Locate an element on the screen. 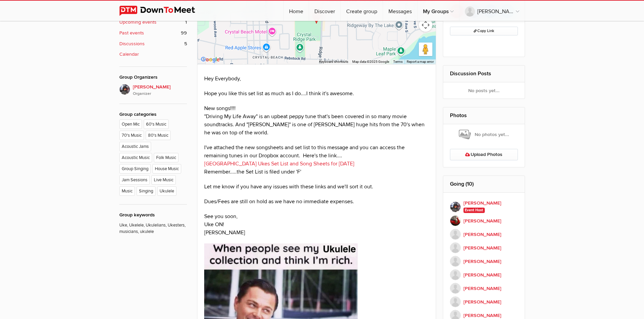  img: Larry B is located at coordinates (455, 261).